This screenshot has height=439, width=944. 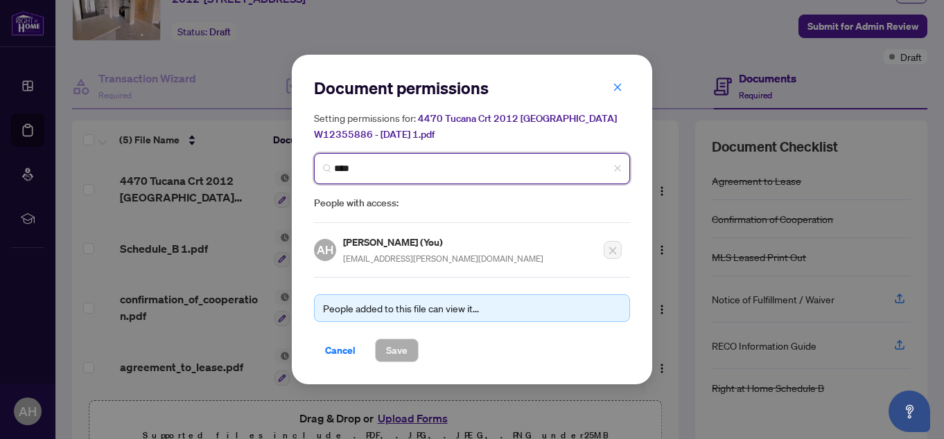 I want to click on span: Cancel, so click(x=340, y=351).